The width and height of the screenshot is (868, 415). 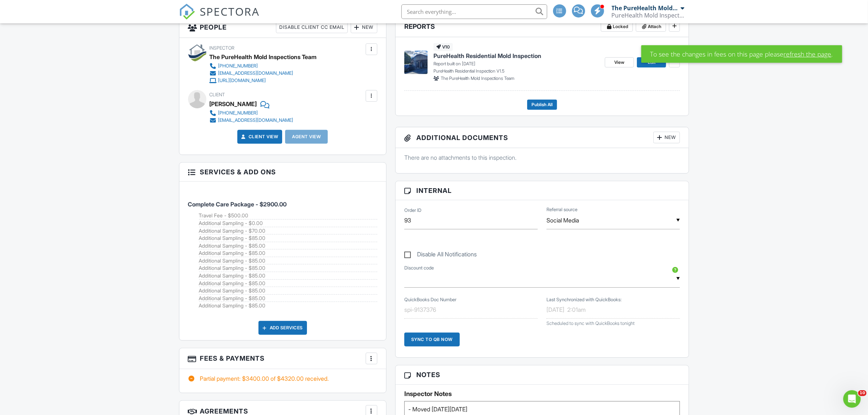 What do you see at coordinates (584, 300) in the screenshot?
I see `label: Last Synchronized with QuickBooks:` at bounding box center [584, 300].